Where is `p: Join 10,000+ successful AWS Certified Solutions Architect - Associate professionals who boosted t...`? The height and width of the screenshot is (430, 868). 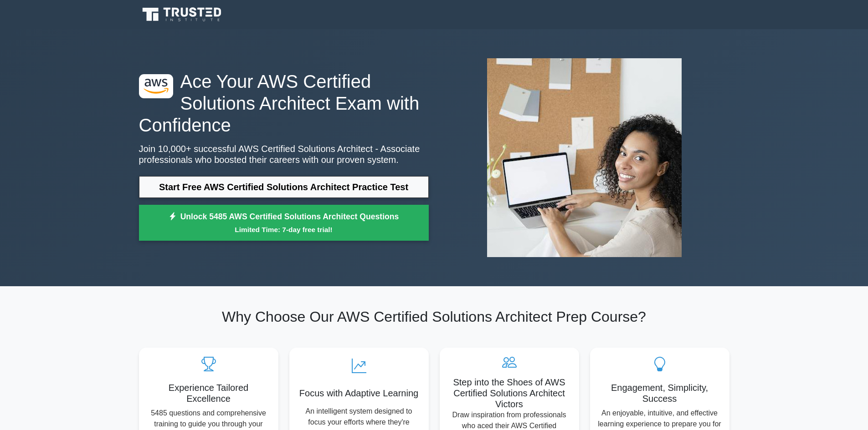 p: Join 10,000+ successful AWS Certified Solutions Architect - Associate professionals who boosted t... is located at coordinates (284, 154).